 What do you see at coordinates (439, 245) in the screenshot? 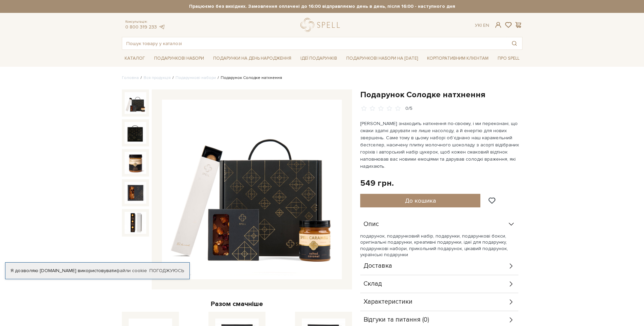
I see `p: подарунок, подарунковий набір, подарунки, подарункові бокси, оригінальні подарунки, креативні под...` at bounding box center [439, 245].